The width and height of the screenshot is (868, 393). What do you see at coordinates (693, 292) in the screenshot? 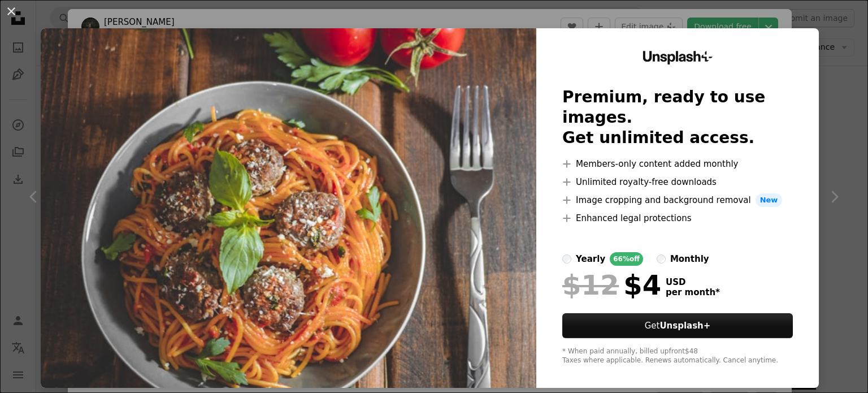
I see `span: per month *` at bounding box center [693, 292].